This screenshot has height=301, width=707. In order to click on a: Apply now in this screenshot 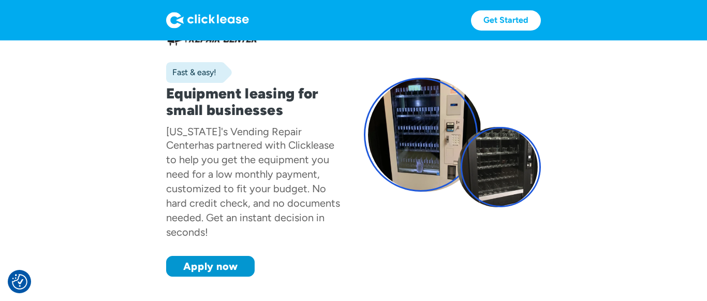, I will do `click(210, 266)`.